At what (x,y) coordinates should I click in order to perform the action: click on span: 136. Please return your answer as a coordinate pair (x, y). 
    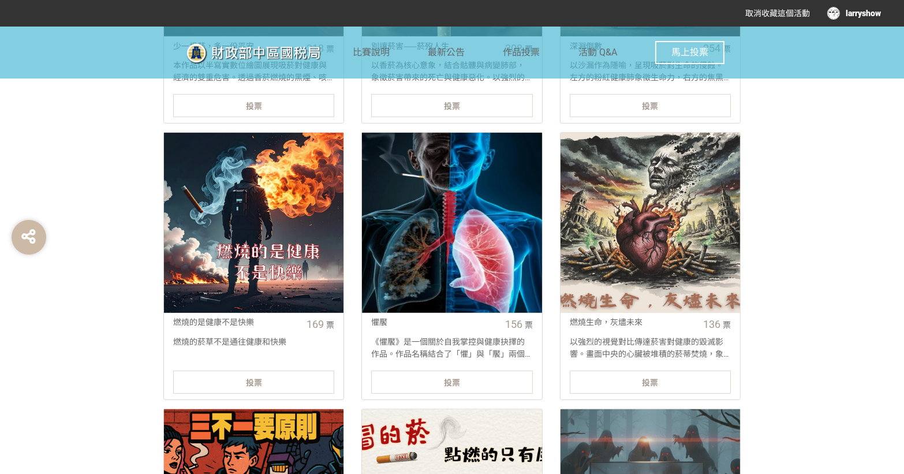
    Looking at the image, I should click on (712, 324).